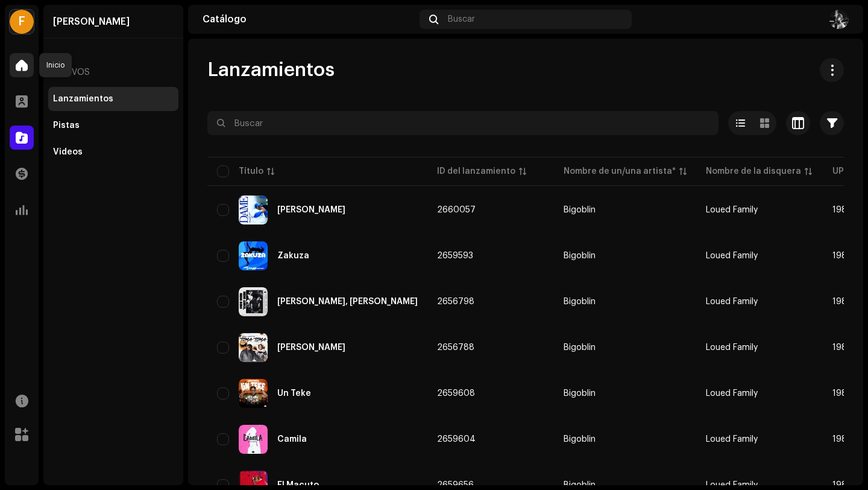  Describe the element at coordinates (253, 439) in the screenshot. I see `img: c64848ad-0a2c-4288-8820-2b05a1b65ec2` at that location.